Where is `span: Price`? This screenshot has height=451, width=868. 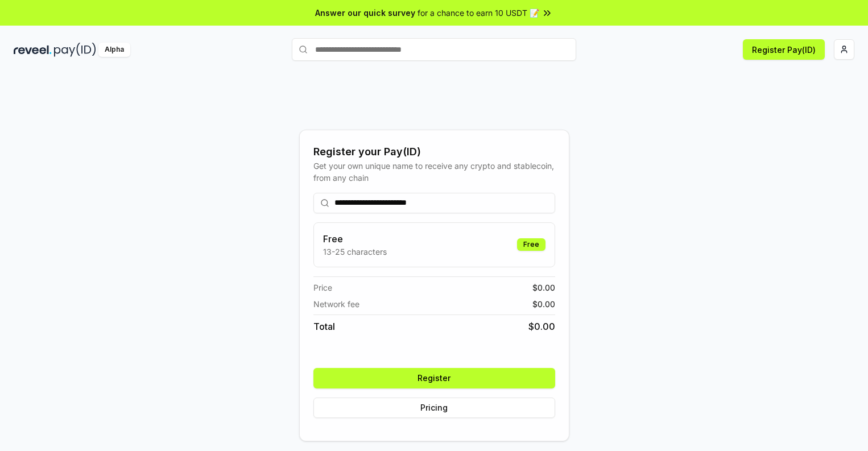
span: Price is located at coordinates (323, 287).